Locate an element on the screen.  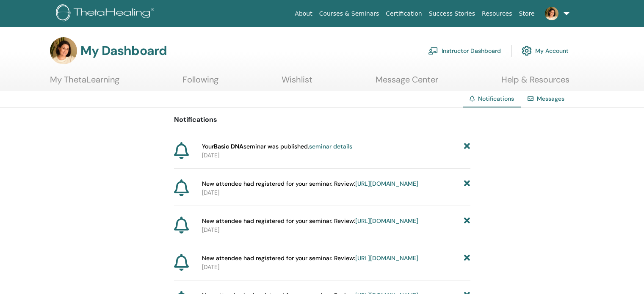
p: Notifications is located at coordinates (322, 120).